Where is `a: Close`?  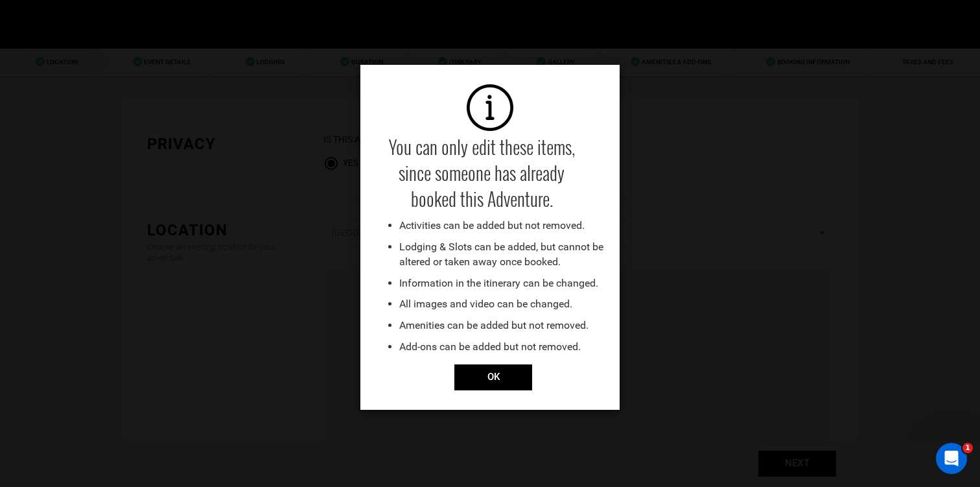
a: Close is located at coordinates (490, 376).